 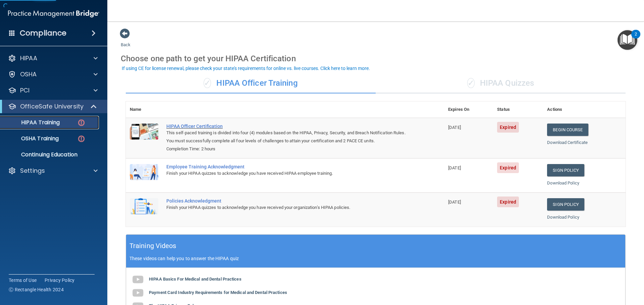 I want to click on div: Finish your HIPAA quizzes to acknowledge you have received your organization’s HIPAA policies., so click(x=288, y=207).